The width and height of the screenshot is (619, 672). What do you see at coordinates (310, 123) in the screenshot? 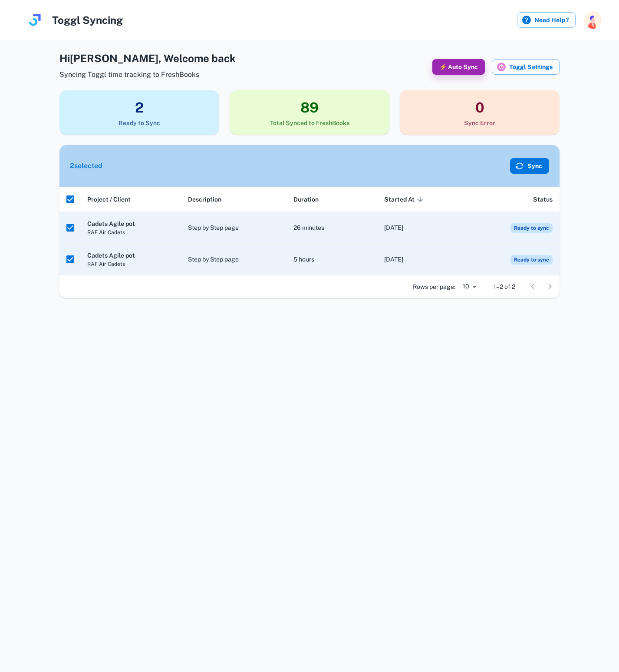
I see `h6: Total Synced to FreshBooks` at bounding box center [310, 123].